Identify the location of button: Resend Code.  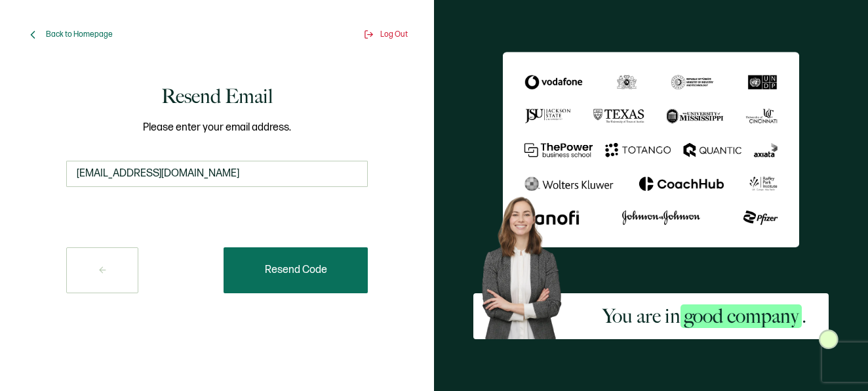
(296, 270).